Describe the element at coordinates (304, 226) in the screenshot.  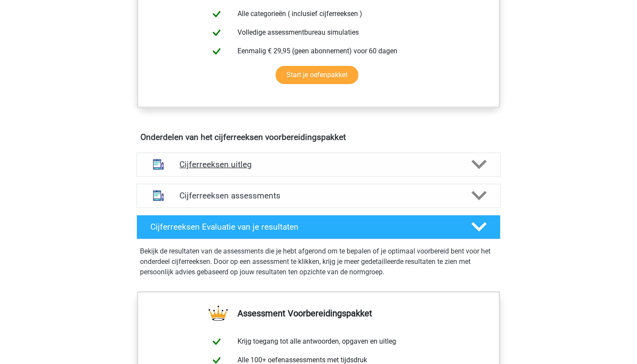
I see `h4: Cijferreeksen Evaluatie van je resultaten` at that location.